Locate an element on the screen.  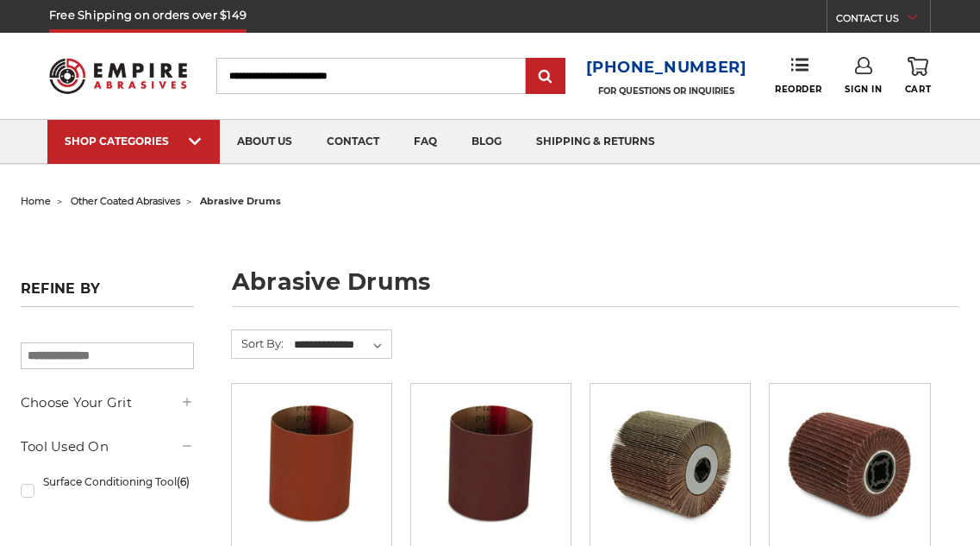
img: 4.5 inch x 4 inch flap wheel sanding drum is located at coordinates (670, 463).